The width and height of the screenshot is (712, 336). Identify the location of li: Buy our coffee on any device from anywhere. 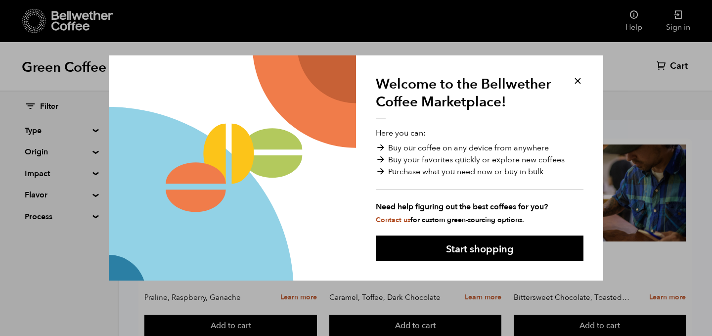
(480, 148).